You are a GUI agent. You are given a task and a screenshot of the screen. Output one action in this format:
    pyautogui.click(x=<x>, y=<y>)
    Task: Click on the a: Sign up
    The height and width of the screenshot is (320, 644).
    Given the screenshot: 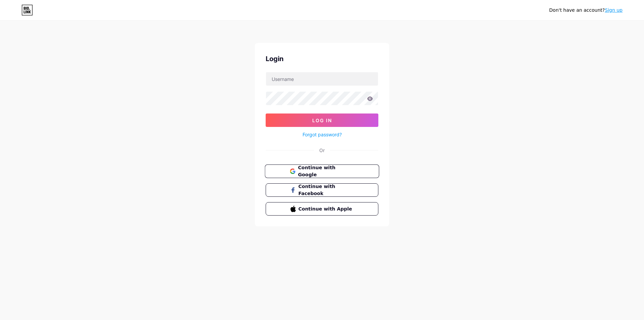 What is the action you would take?
    pyautogui.click(x=614, y=10)
    